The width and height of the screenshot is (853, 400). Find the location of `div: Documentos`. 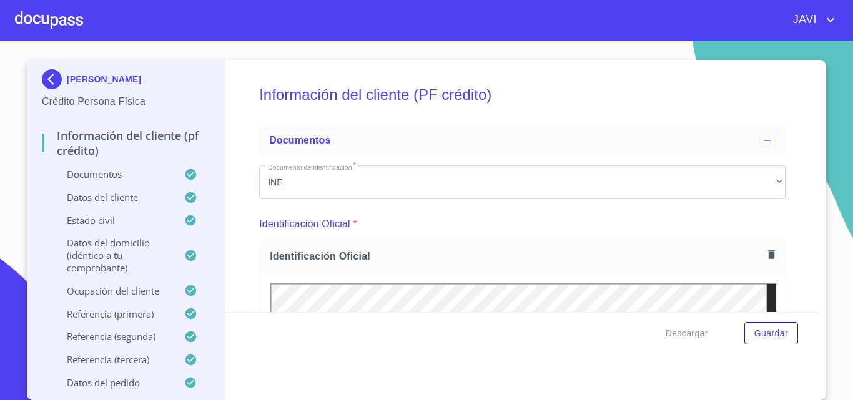

div: Documentos is located at coordinates (522, 140).